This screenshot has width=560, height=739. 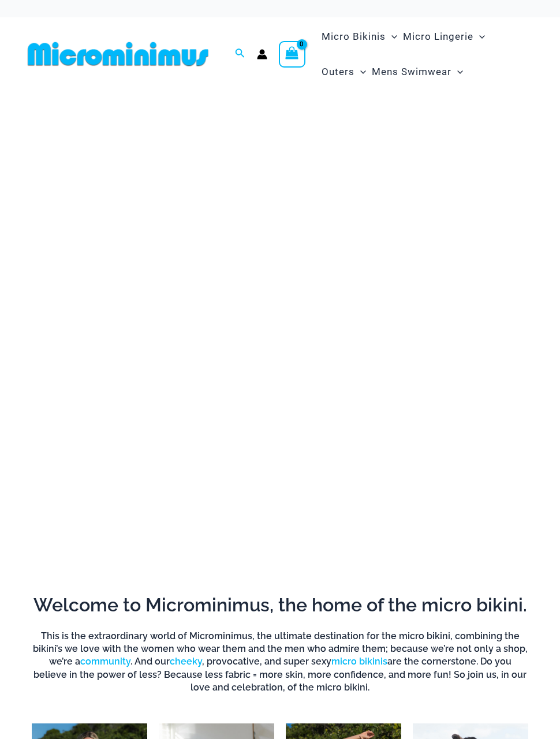 I want to click on span: Micro Lingerie, so click(x=438, y=37).